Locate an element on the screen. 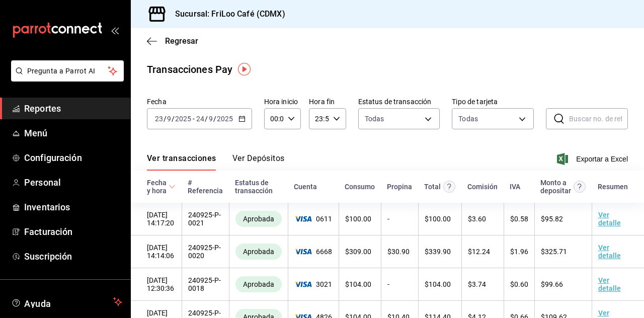  span: Pregunta a Parrot AI is located at coordinates (68, 71).